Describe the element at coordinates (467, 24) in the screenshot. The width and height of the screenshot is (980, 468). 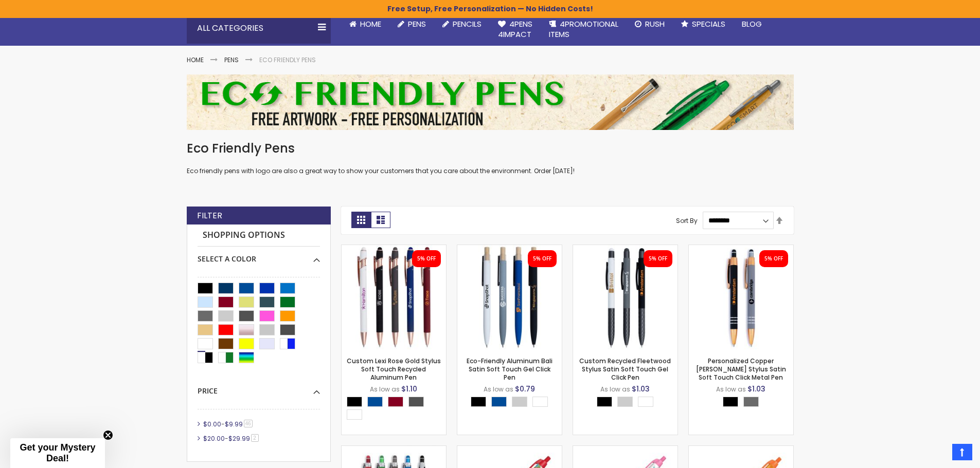
I see `span: Pencils` at that location.